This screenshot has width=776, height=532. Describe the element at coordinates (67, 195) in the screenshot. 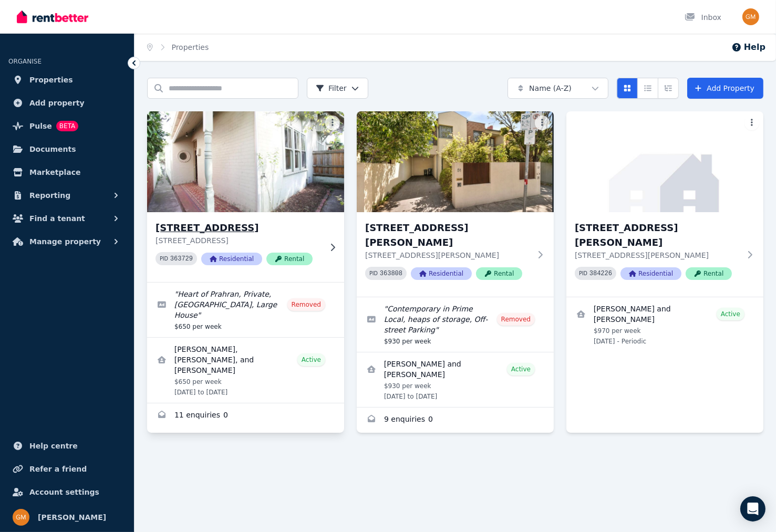

I see `button: Reporting` at that location.